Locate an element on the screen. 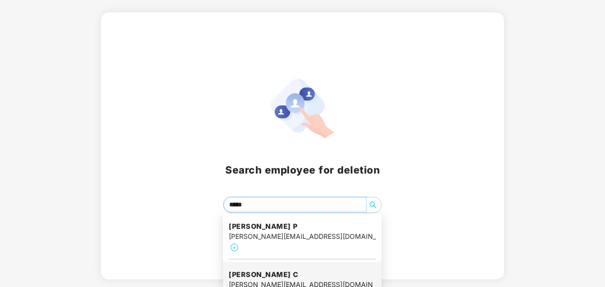 The width and height of the screenshot is (605, 287). img: svg+xml;base64,PHN2ZyB4bWxucz0iaHR0cDovL3d3dy53My5vcmcvMjAwMC9zdmciIHhtbG5zOnhsaW5rPSJodHRwOi8vd3... is located at coordinates (302, 108).